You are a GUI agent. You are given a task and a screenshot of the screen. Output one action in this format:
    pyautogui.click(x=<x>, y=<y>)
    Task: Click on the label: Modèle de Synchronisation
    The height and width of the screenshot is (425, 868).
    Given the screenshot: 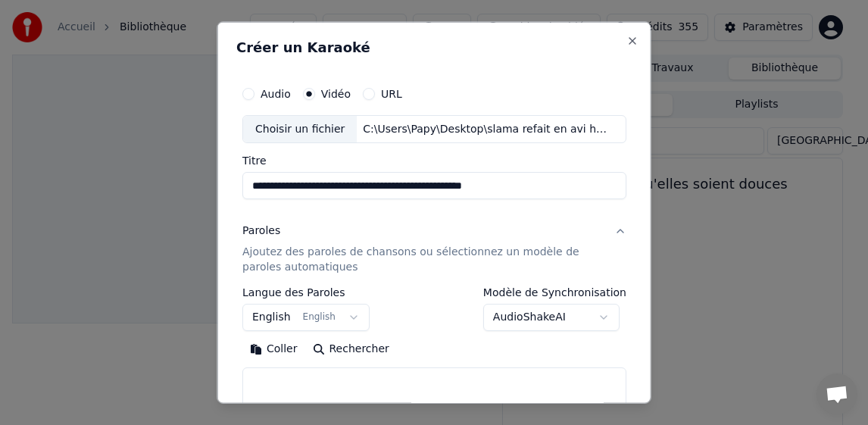 What is the action you would take?
    pyautogui.click(x=554, y=292)
    